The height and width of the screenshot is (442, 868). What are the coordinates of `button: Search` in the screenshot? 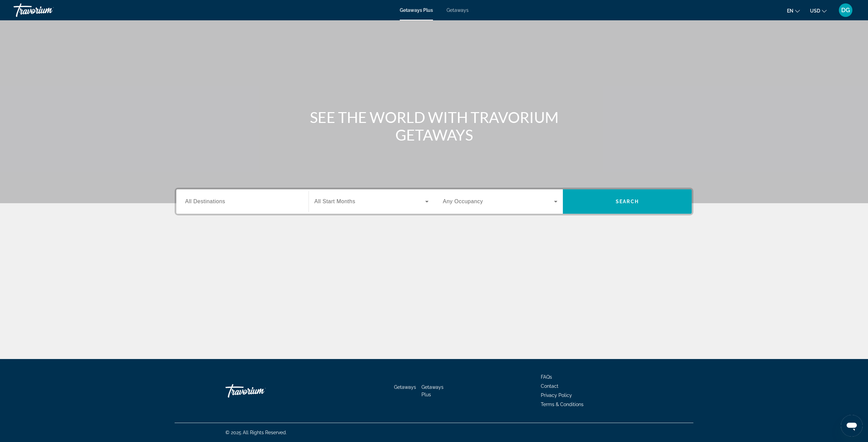 It's located at (627, 202).